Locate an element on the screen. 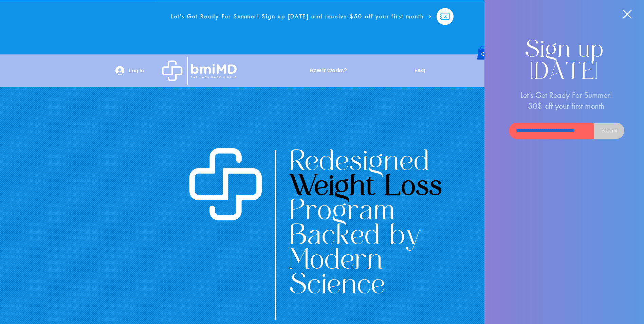 This screenshot has height=324, width=644. div: Back to site is located at coordinates (628, 14).